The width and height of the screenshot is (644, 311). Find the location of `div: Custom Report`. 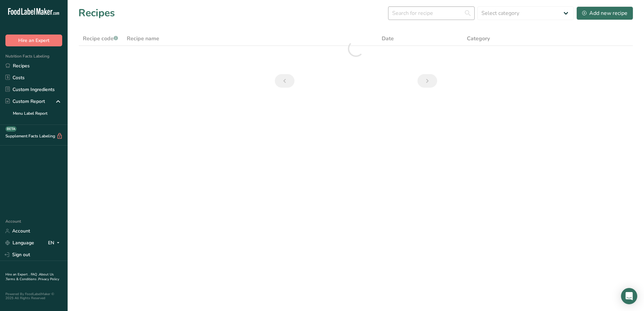

div: Custom Report is located at coordinates (25, 101).